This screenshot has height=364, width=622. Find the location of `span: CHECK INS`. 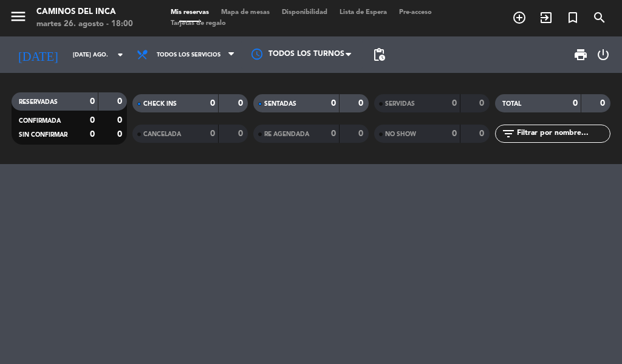

span: CHECK INS is located at coordinates (160, 104).